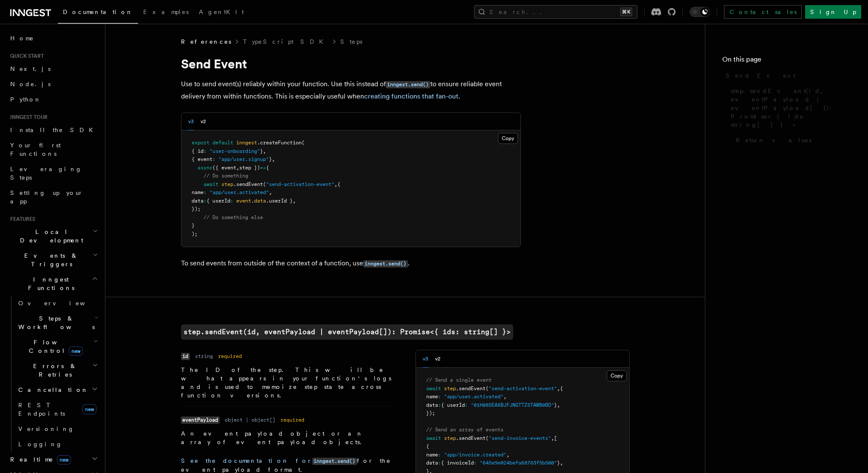  I want to click on span: export, so click(201, 143).